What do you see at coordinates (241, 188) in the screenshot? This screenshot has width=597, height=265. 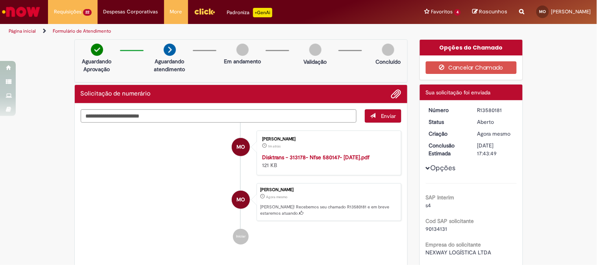 I see `ul: Histórico de tíquete` at bounding box center [241, 188].